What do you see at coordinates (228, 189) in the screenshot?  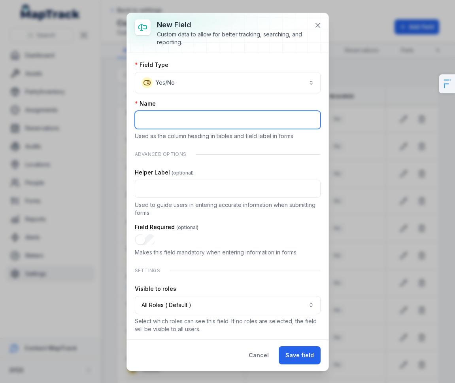 I see `input: :rn3:-form-item-label` at bounding box center [228, 189].